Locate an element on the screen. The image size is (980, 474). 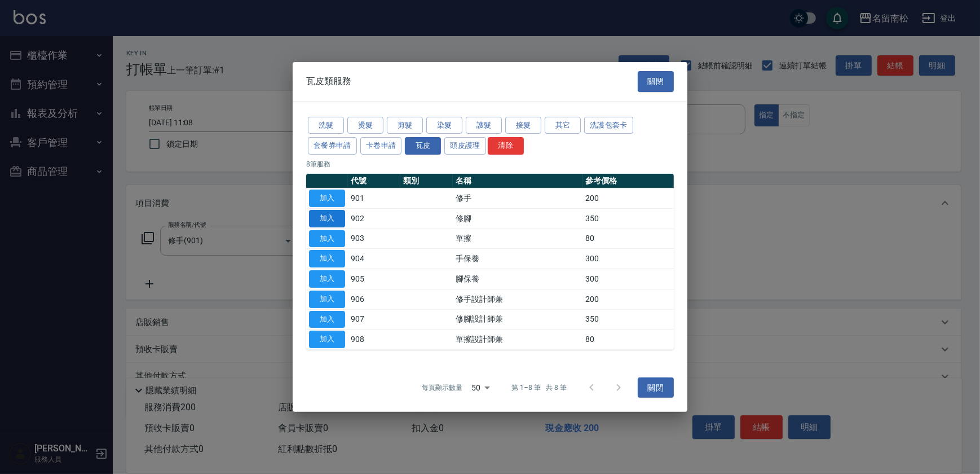
button: 剪髮 is located at coordinates (405, 124).